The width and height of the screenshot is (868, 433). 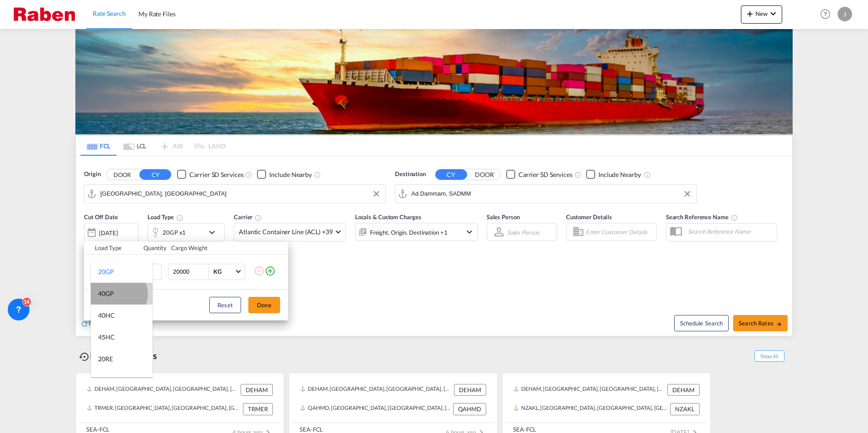 What do you see at coordinates (106, 381) in the screenshot?
I see `div: 40RE` at bounding box center [106, 381].